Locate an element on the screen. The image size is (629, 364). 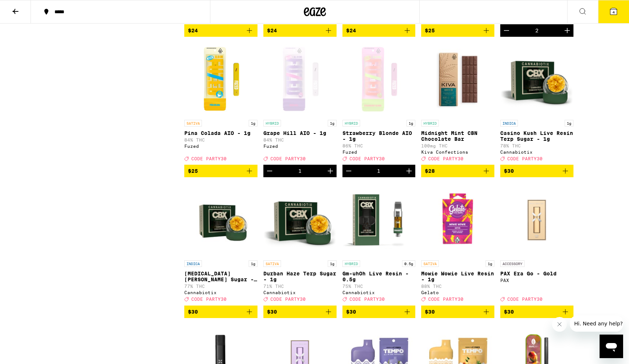
p: 88% THC is located at coordinates (458, 286).